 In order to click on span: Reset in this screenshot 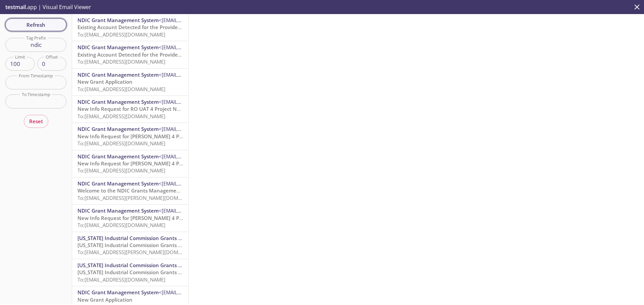, I will do `click(36, 121)`.